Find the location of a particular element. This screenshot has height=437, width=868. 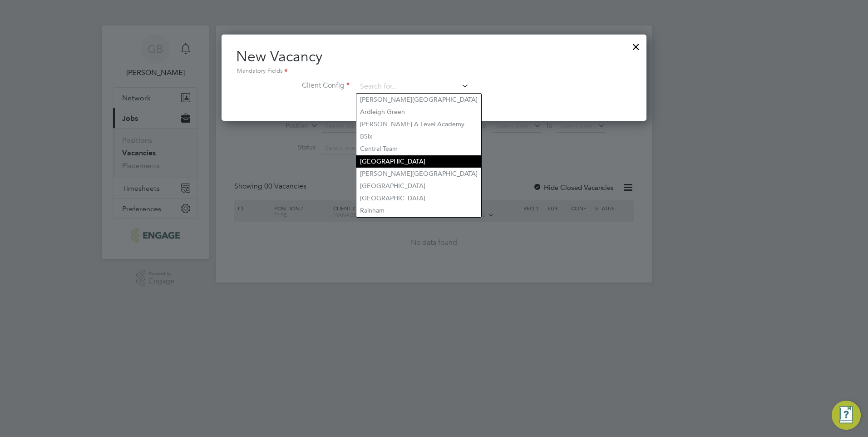

li: Central Team is located at coordinates (419, 148).